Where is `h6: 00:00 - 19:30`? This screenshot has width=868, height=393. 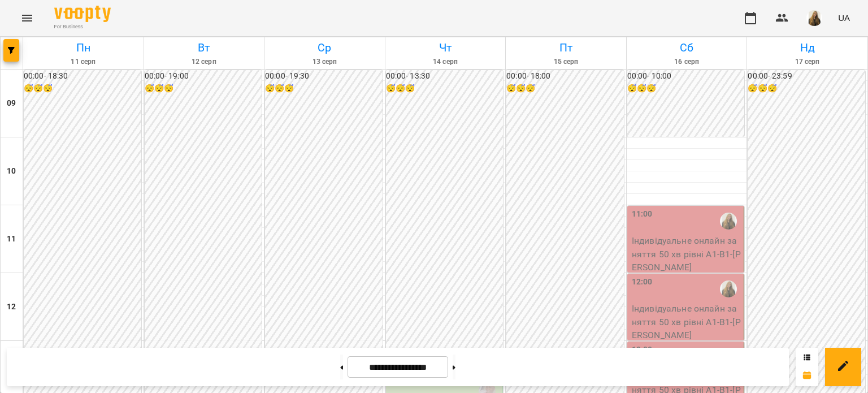 h6: 00:00 - 19:30 is located at coordinates (324, 76).